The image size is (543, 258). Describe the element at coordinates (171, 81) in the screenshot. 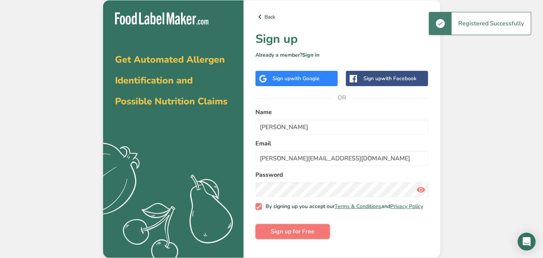

I see `span: Get Automated Allergen Identification and Possible Nutrition Claims` at that location.